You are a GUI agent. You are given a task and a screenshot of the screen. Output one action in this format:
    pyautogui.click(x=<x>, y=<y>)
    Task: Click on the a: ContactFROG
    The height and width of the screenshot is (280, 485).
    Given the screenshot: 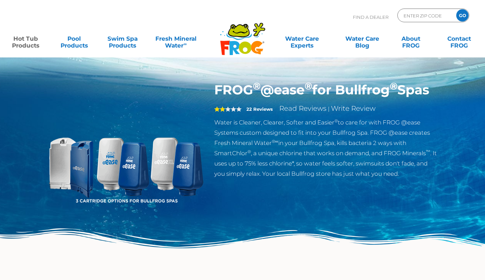 What is the action you would take?
    pyautogui.click(x=459, y=39)
    